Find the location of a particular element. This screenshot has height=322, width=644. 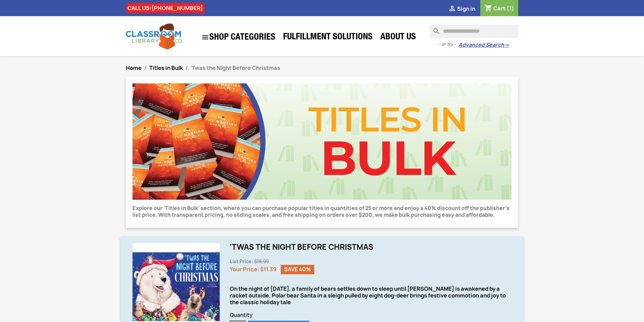

img: CLC_Bulk.jpg is located at coordinates (322, 142).